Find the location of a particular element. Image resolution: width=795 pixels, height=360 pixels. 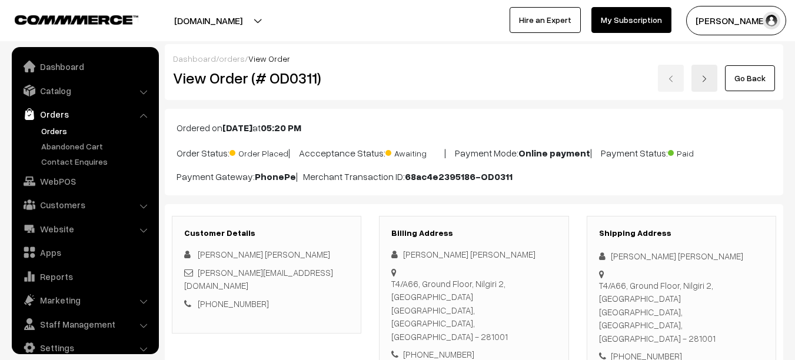

img: user is located at coordinates (772, 21).